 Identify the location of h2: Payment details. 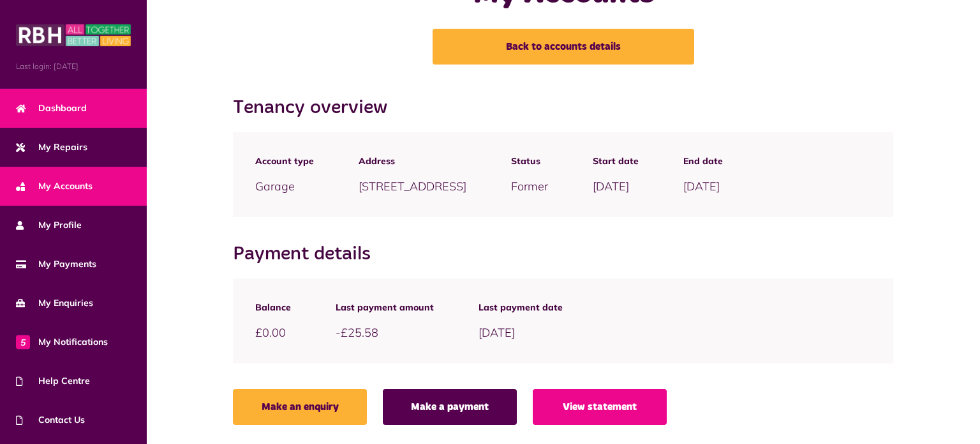
(308, 255).